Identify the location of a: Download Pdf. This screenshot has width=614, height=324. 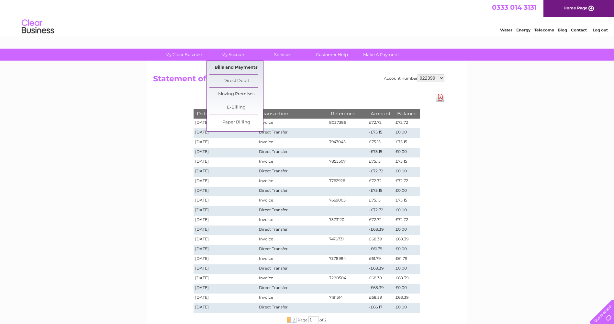
(440, 97).